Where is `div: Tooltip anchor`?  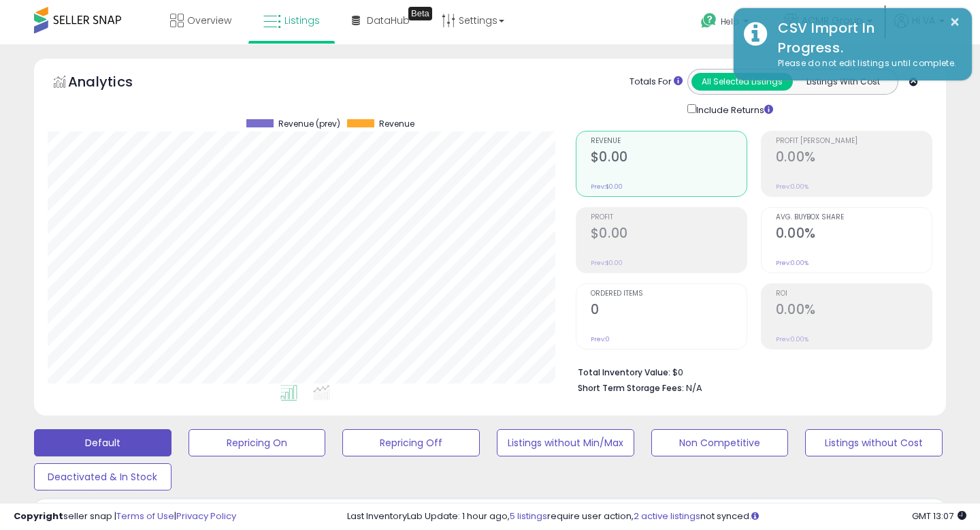
div: Tooltip anchor is located at coordinates (420, 14).